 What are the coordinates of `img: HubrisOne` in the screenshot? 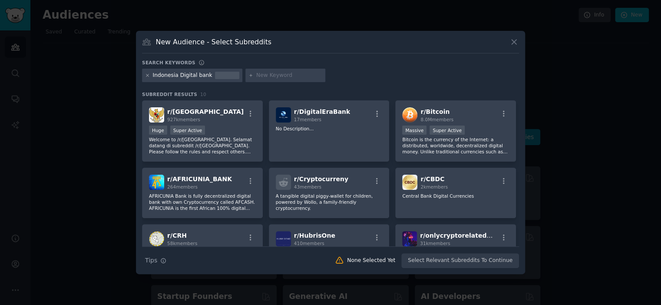 It's located at (283, 238).